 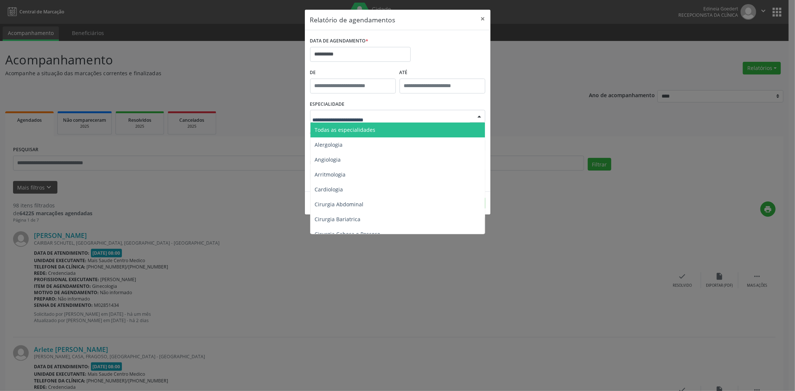 What do you see at coordinates (339, 41) in the screenshot?
I see `label: DATA DE AGENDAMENTO` at bounding box center [339, 41].